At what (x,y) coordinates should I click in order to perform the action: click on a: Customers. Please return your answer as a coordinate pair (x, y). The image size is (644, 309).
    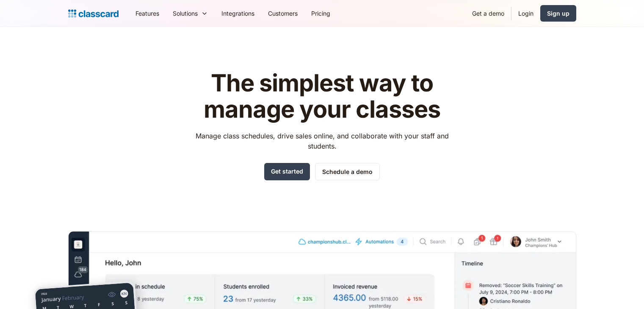
    Looking at the image, I should click on (283, 13).